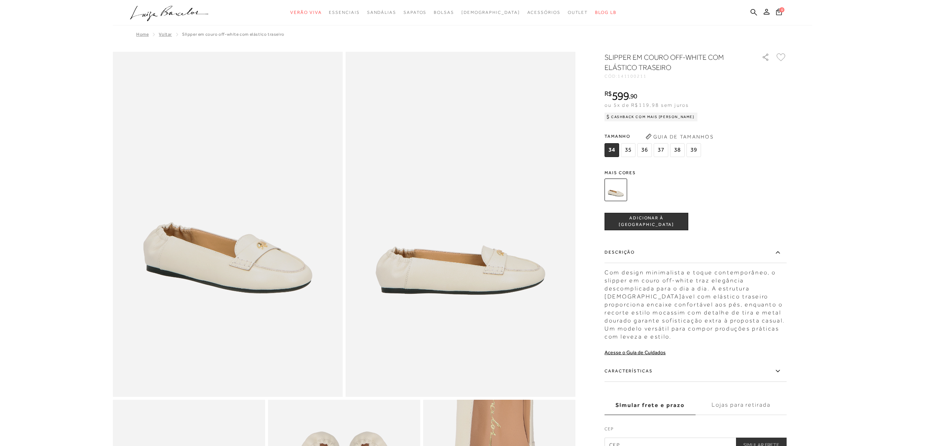 The height and width of the screenshot is (446, 925). What do you see at coordinates (694, 150) in the screenshot?
I see `span: 39` at bounding box center [694, 150].